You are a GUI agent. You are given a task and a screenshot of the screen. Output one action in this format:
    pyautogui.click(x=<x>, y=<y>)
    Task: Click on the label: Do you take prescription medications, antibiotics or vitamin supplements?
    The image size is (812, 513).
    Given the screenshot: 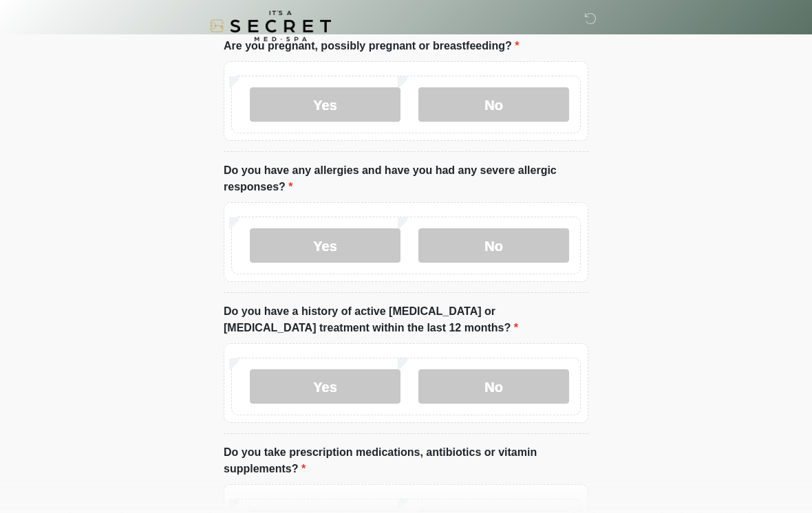 What is the action you would take?
    pyautogui.click(x=406, y=461)
    